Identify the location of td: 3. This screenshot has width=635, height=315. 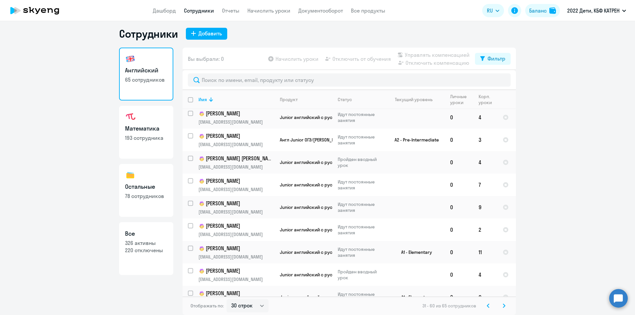
(485, 140).